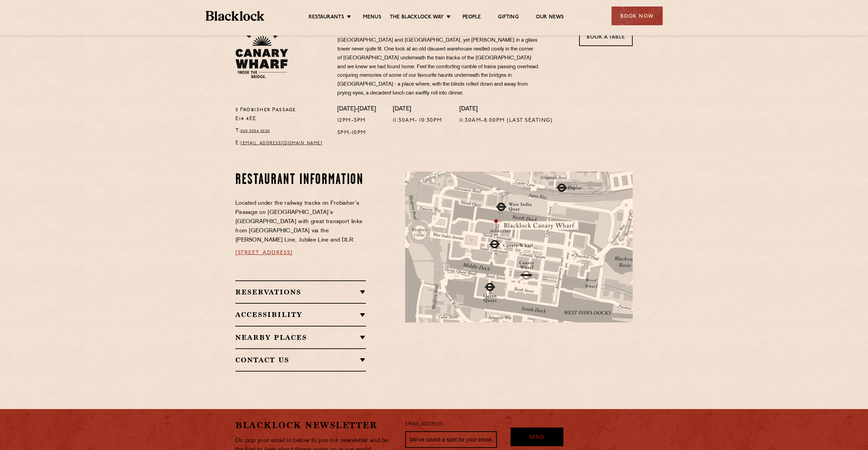 Image resolution: width=868 pixels, height=450 pixels. What do you see at coordinates (301, 361) in the screenshot?
I see `h2: Contact Us` at bounding box center [301, 361].